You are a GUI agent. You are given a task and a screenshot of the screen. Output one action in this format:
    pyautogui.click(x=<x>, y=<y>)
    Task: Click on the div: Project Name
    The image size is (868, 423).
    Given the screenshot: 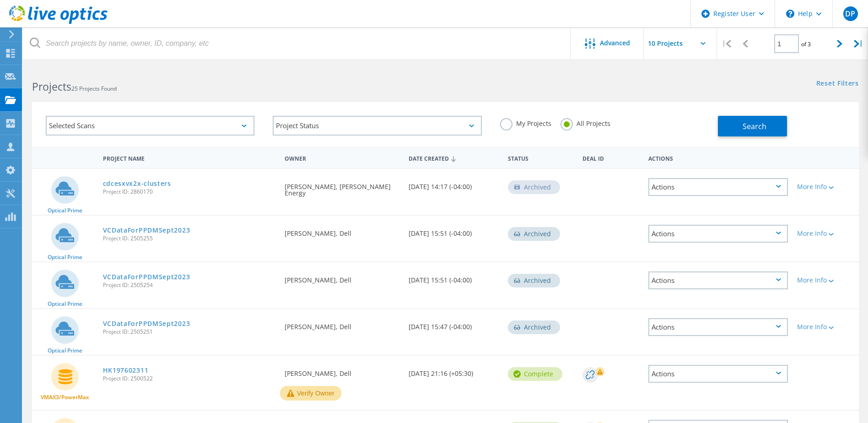 What is the action you would take?
    pyautogui.click(x=189, y=157)
    